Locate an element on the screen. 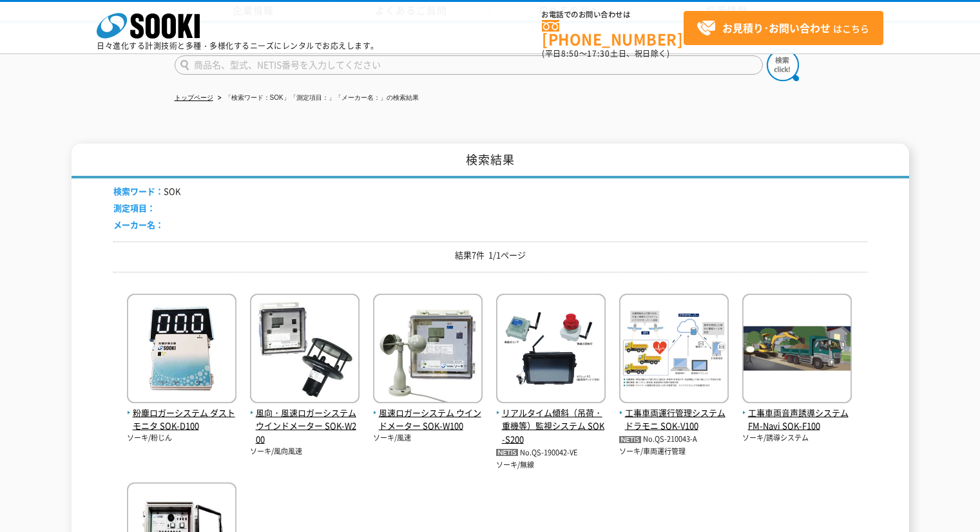  a: 工事車両音声誘導システム FM-Navi SOK-F100 is located at coordinates (797, 413).